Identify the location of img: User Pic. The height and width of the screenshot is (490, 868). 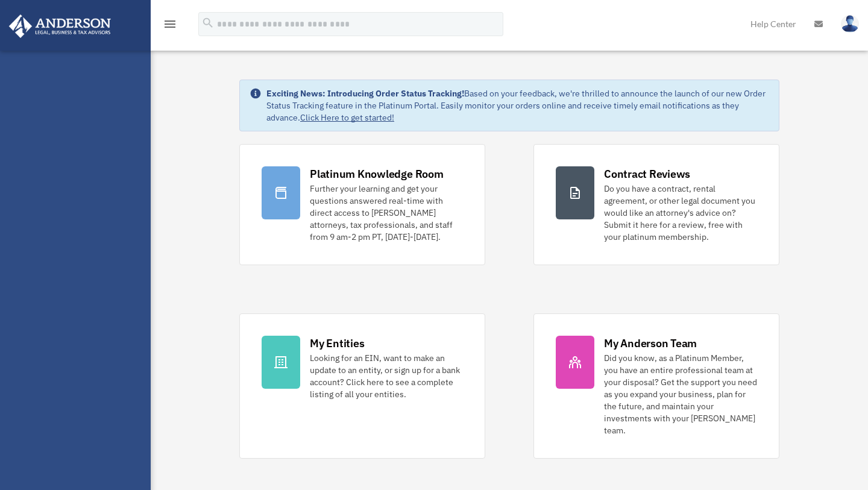
(850, 24).